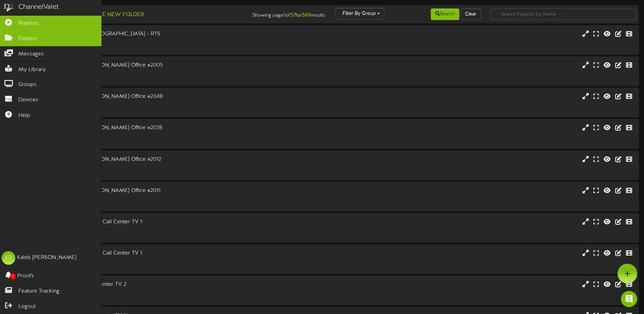 The image size is (644, 314). What do you see at coordinates (306, 15) in the screenshot?
I see `strong: 569` at bounding box center [306, 15].